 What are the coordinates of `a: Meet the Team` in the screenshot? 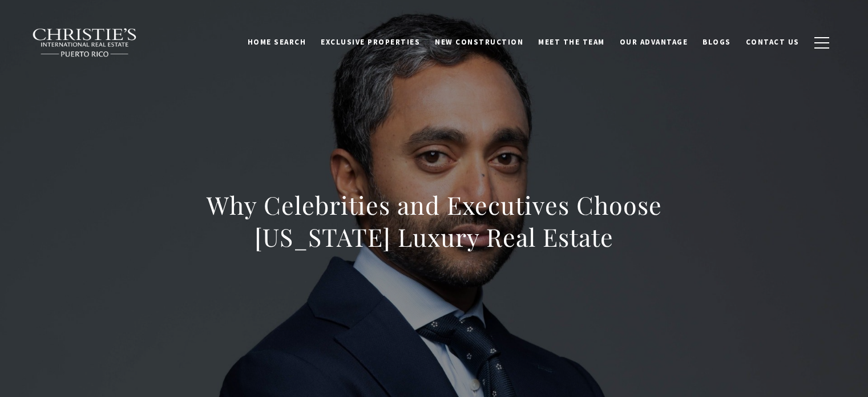 It's located at (571, 42).